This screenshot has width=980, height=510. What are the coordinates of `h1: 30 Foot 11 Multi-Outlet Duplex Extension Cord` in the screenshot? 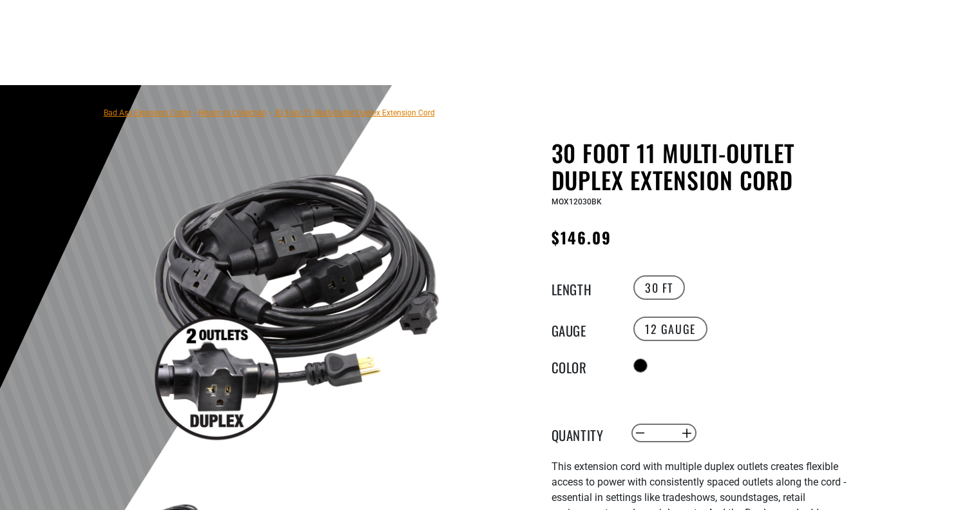 It's located at (709, 166).